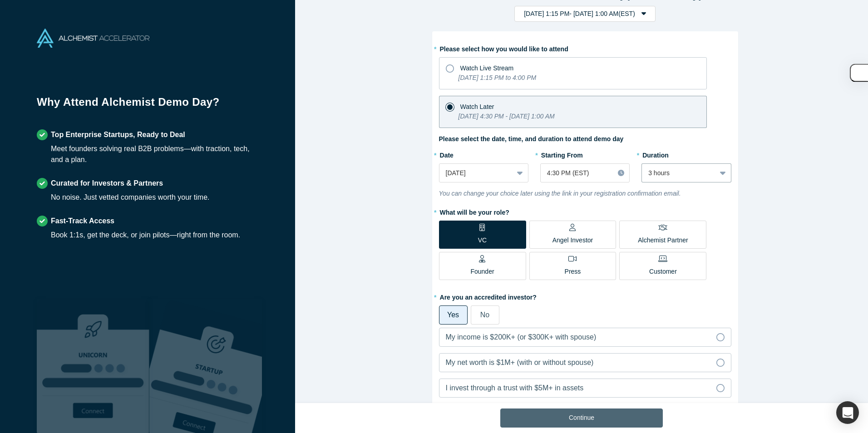  Describe the element at coordinates (663, 240) in the screenshot. I see `p: Alchemist Partner` at that location.